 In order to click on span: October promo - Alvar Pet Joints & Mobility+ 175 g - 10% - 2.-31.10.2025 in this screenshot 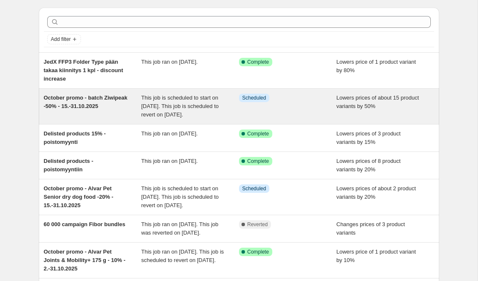, I will do `click(85, 260)`.